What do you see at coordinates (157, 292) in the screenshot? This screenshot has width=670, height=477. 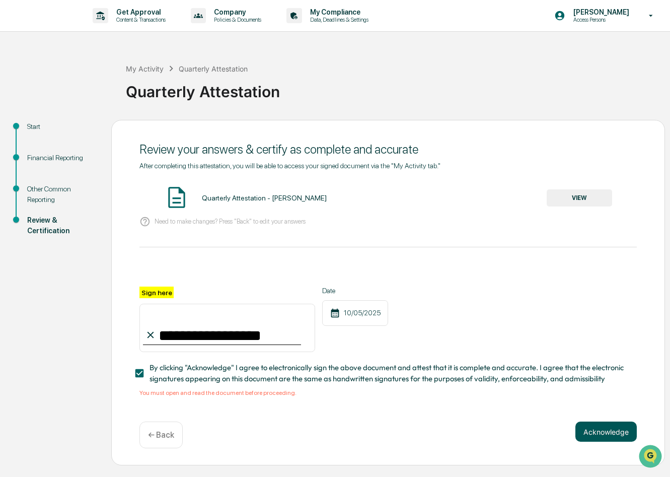 I see `label: Sign here` at bounding box center [157, 292].